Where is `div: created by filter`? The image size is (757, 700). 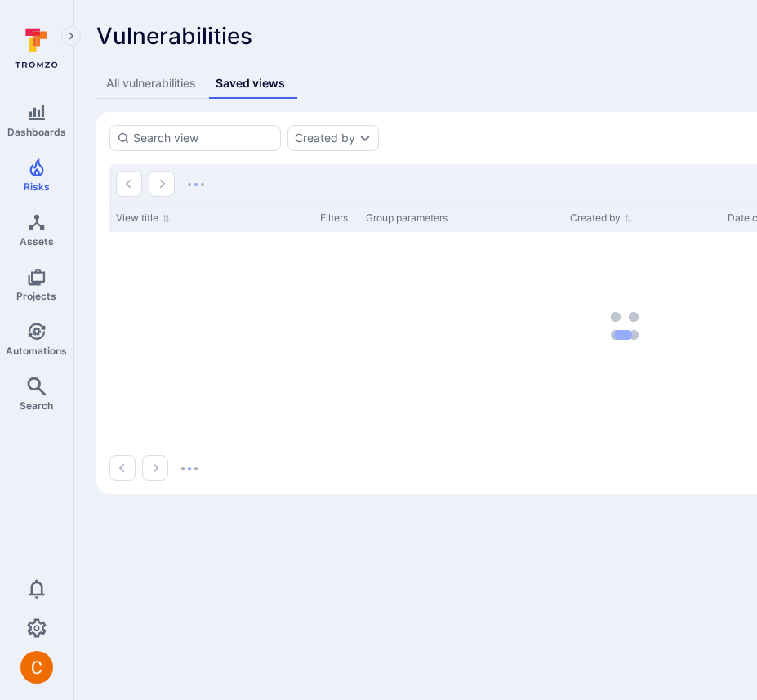
div: created by filter is located at coordinates (334, 138).